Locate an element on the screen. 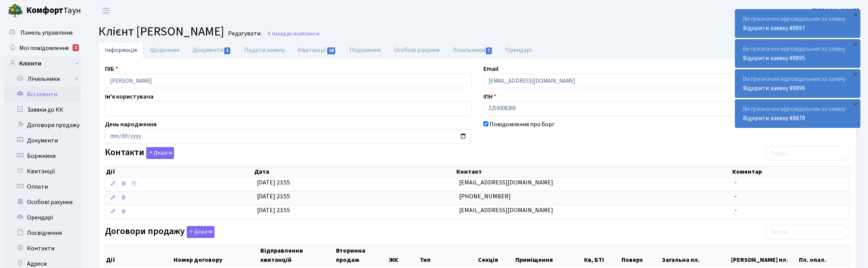  a: Боржники is located at coordinates (42, 156).